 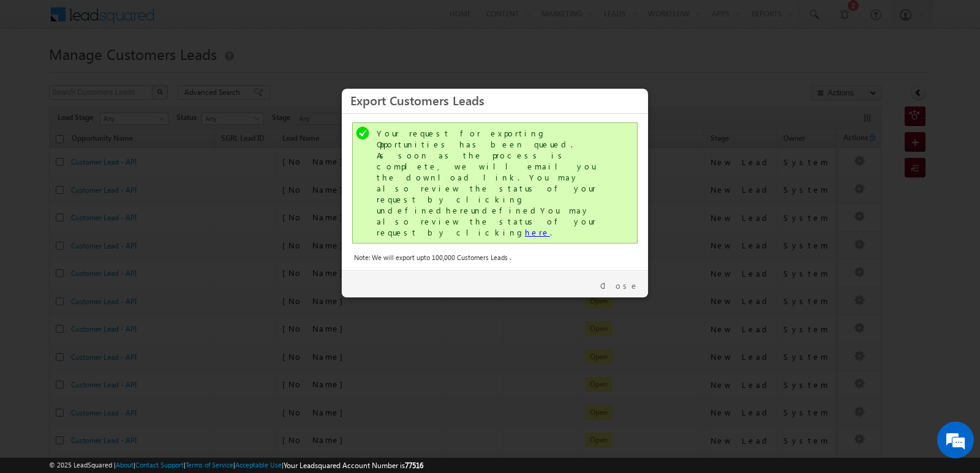 I want to click on span: Your Leadsquared Account Number is, so click(x=353, y=465).